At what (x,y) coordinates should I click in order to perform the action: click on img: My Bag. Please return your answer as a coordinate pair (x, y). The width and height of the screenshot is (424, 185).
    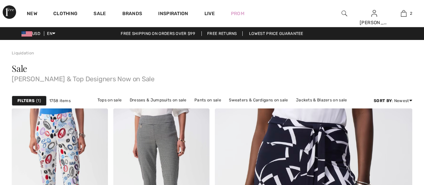
    Looking at the image, I should click on (404, 13).